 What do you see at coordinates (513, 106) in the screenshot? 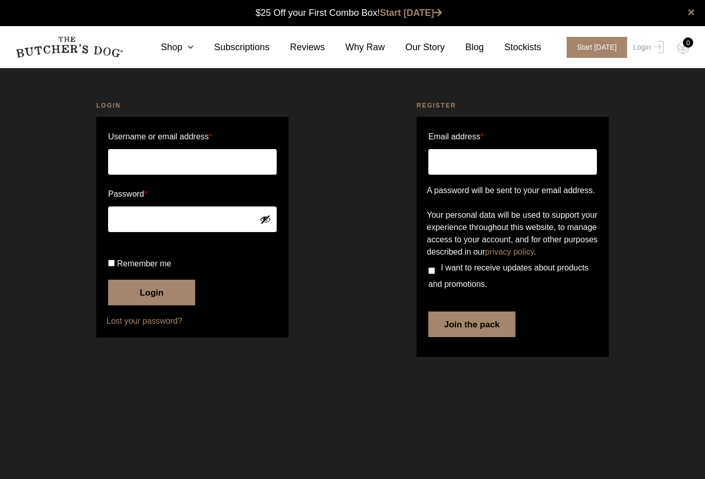
I see `h2: Register` at bounding box center [513, 106].